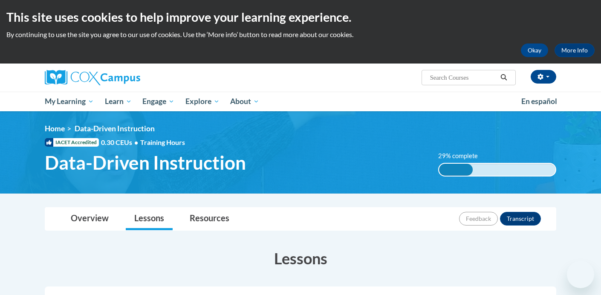  I want to click on a: Overview, so click(89, 219).